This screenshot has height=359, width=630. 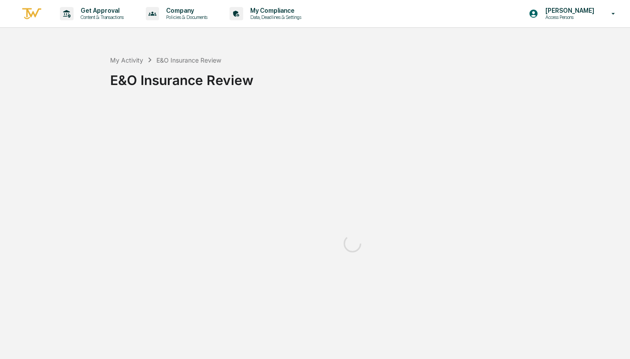 I want to click on p: Data, Deadlines & Settings, so click(x=274, y=17).